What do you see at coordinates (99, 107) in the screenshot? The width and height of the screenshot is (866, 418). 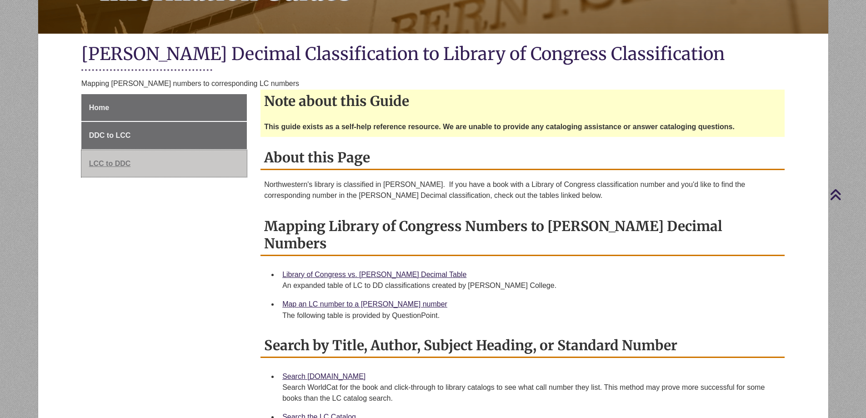 I see `span: Home` at bounding box center [99, 107].